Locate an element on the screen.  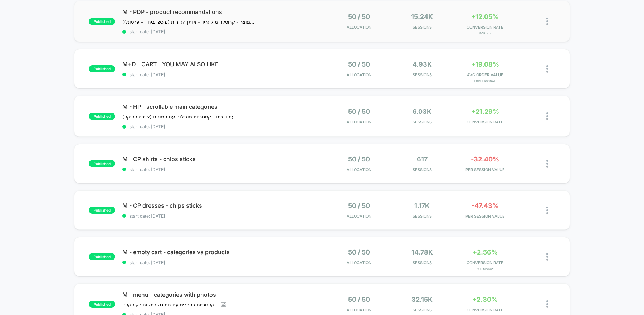
span: M - CP shirts - chips sticks is located at coordinates (222, 159).